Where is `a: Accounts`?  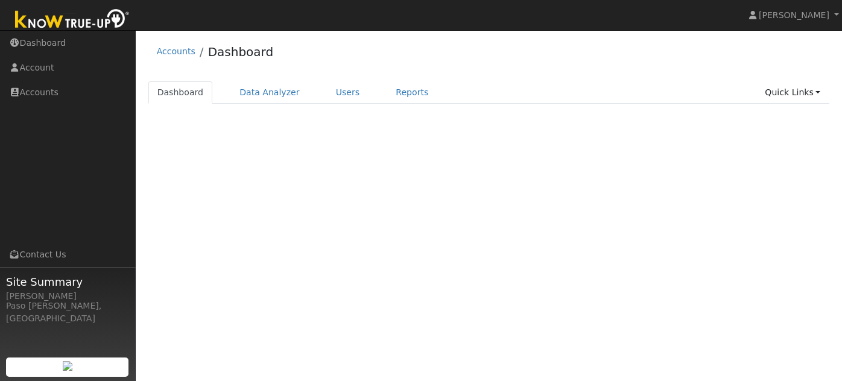 a: Accounts is located at coordinates (176, 51).